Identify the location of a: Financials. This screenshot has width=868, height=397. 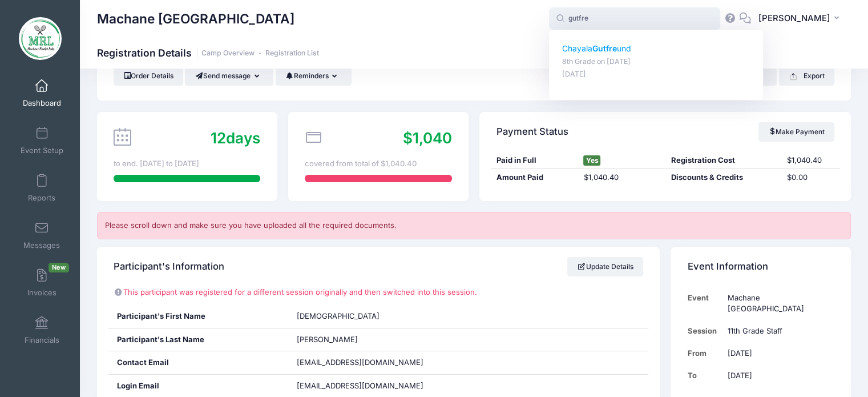
(42, 330).